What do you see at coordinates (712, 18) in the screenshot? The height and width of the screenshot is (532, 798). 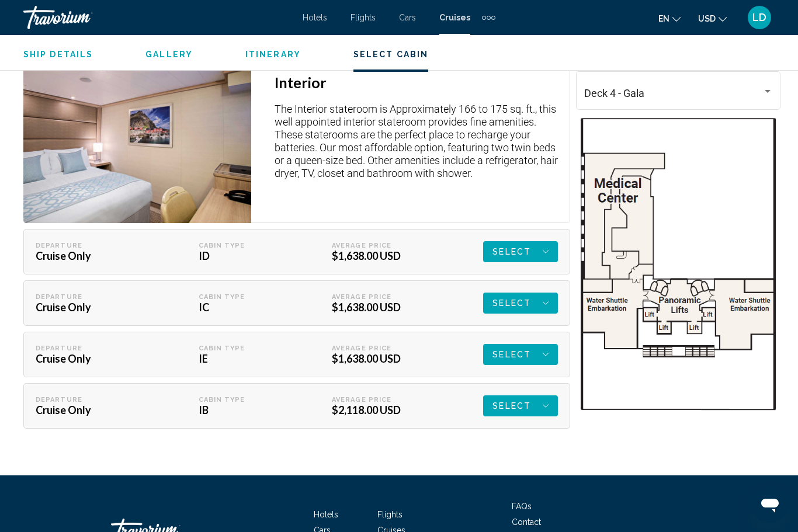 I see `button: Change currency` at bounding box center [712, 18].